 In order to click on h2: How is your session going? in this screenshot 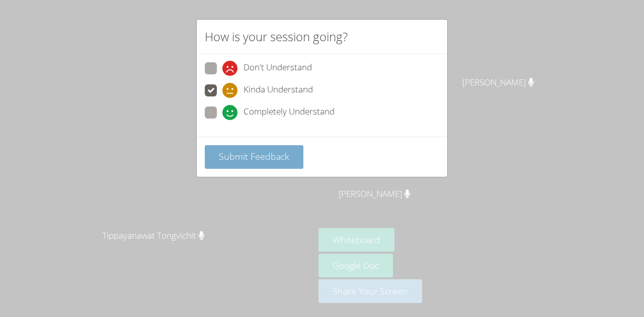, I will do `click(276, 36)`.